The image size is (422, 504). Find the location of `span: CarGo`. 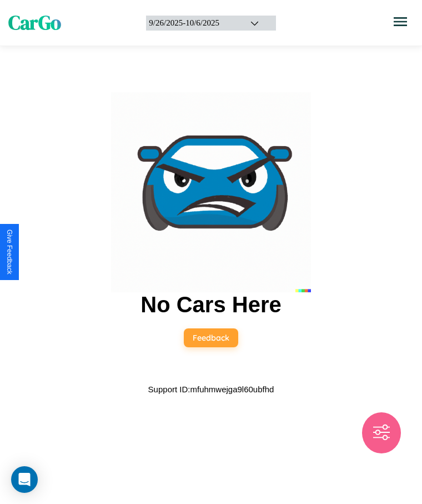

span: CarGo is located at coordinates (35, 23).